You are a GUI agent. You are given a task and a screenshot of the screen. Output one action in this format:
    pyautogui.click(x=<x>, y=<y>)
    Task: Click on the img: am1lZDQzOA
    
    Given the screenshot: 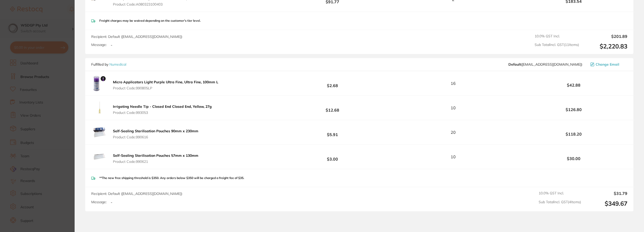 What is the action you would take?
    pyautogui.click(x=99, y=108)
    